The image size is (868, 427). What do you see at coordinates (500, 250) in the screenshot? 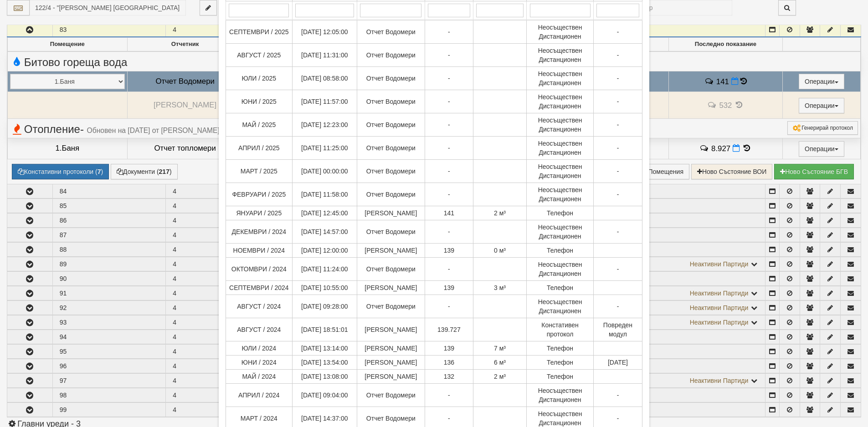
I see `span: 0 м³` at bounding box center [500, 250].